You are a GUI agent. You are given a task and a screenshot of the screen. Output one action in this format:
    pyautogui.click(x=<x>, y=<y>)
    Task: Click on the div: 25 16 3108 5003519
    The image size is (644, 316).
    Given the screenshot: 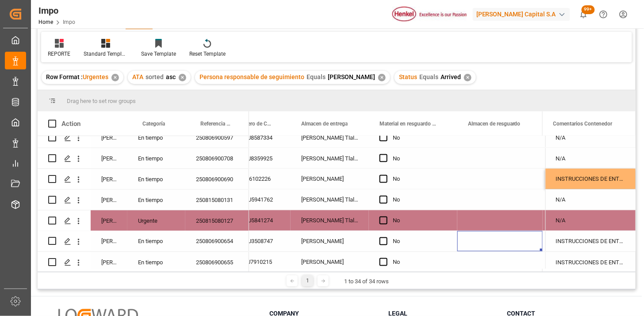 What is the action you would take?
    pyautogui.click(x=587, y=242)
    